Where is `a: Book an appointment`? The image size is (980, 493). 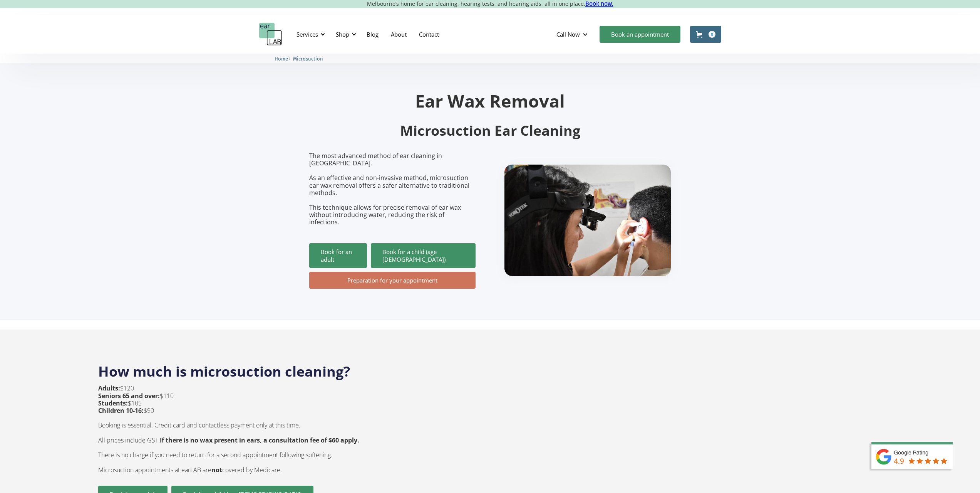
a: Book an appointment is located at coordinates (640, 34).